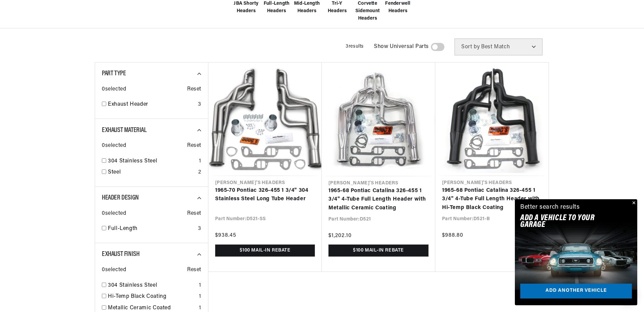 Image resolution: width=644 pixels, height=312 pixels. I want to click on a: Full-Length, so click(151, 229).